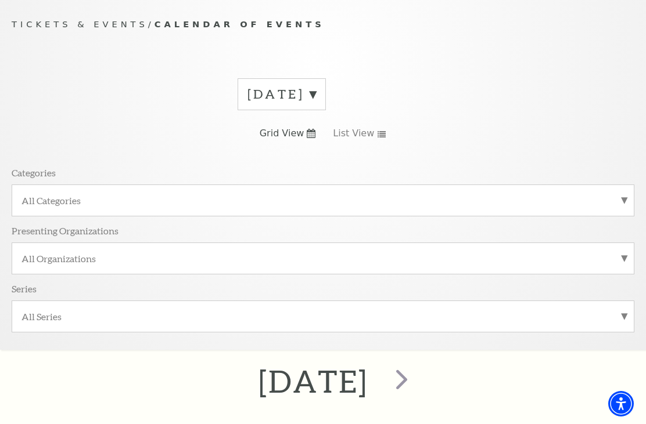 Image resolution: width=646 pixels, height=424 pixels. I want to click on span: List View, so click(353, 134).